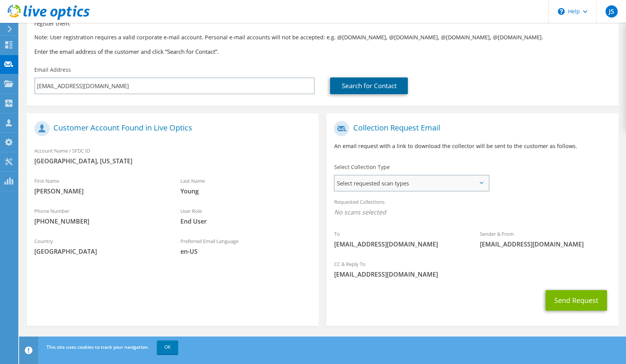  Describe the element at coordinates (167, 347) in the screenshot. I see `a: OK` at that location.